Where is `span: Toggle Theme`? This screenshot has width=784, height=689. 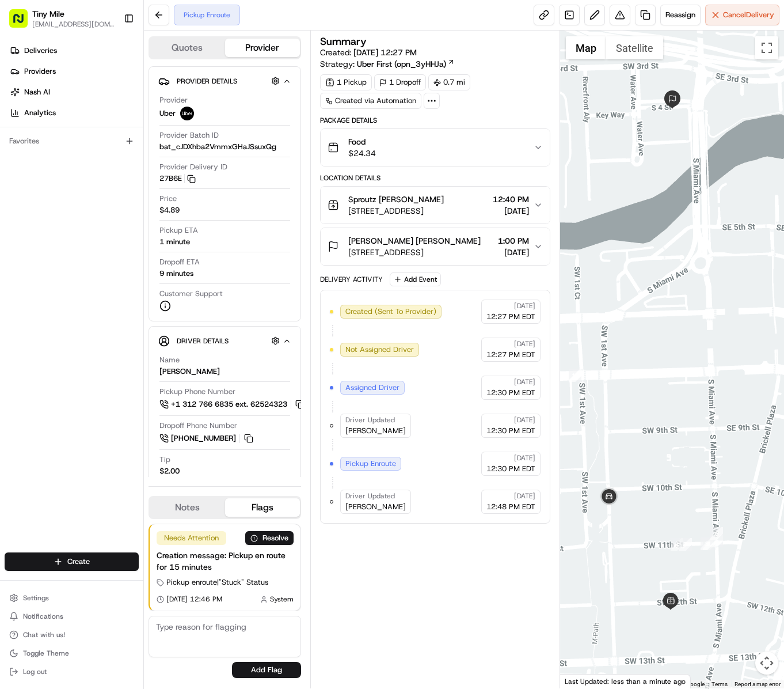 span: Toggle Theme is located at coordinates (46, 653).